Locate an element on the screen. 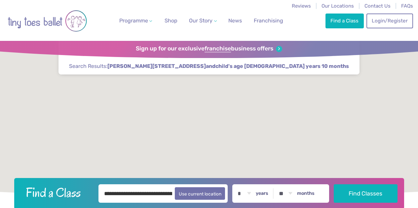 The width and height of the screenshot is (418, 208). a: Reviews is located at coordinates (301, 6).